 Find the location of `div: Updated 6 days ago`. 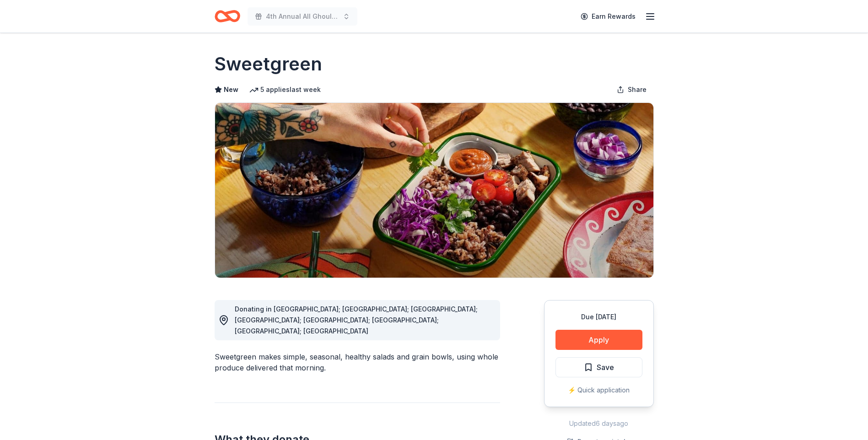

div: Updated 6 days ago is located at coordinates (599, 423).